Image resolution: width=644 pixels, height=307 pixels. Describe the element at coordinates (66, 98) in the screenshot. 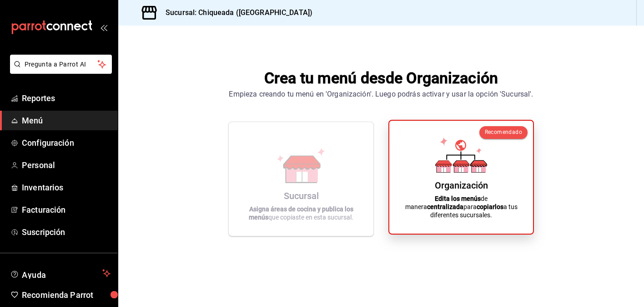

I see `span: Reportes` at that location.